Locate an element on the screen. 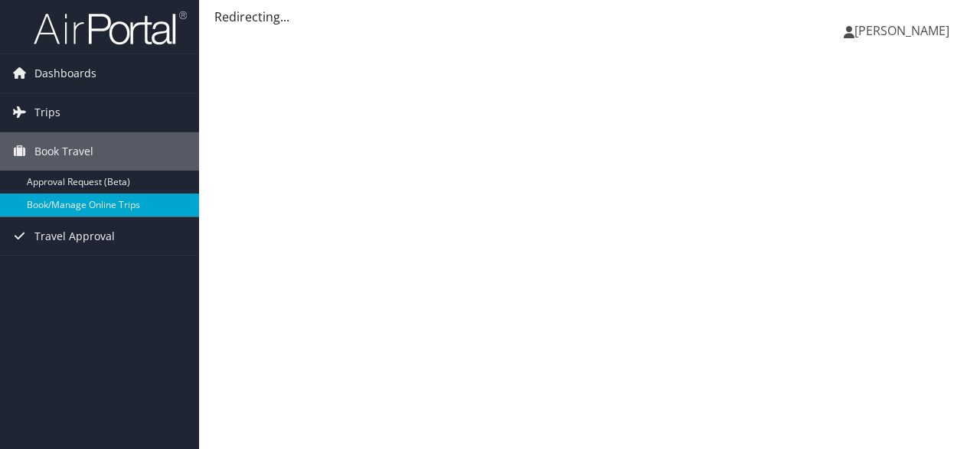 This screenshot has height=449, width=980. span: Trips is located at coordinates (48, 113).